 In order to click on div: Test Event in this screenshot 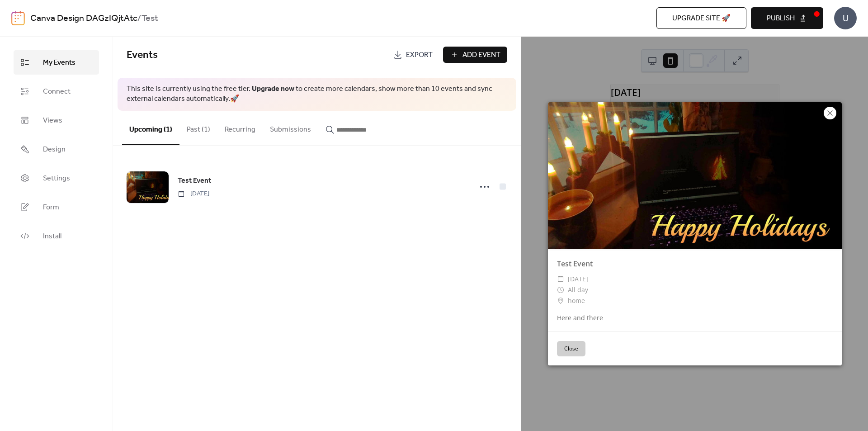, I will do `click(695, 264)`.